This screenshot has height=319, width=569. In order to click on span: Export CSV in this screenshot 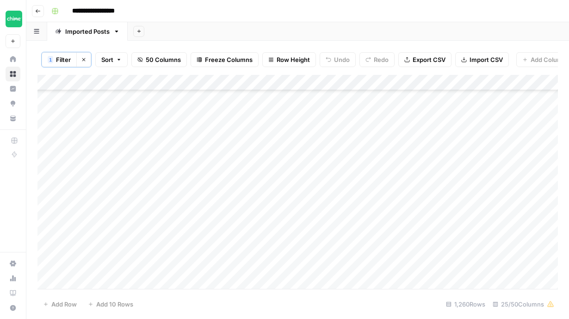, I will do `click(429, 60)`.